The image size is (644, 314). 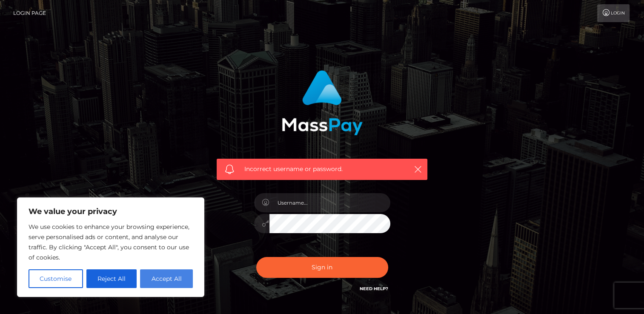 I want to click on a: Login Page, so click(x=30, y=13).